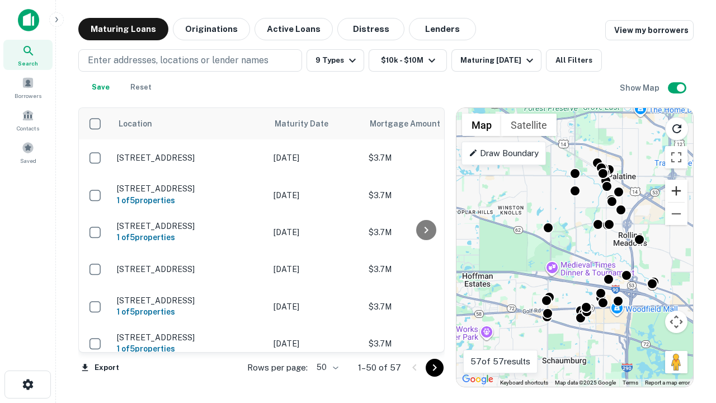 Image resolution: width=716 pixels, height=403 pixels. I want to click on a: Borrowers, so click(28, 87).